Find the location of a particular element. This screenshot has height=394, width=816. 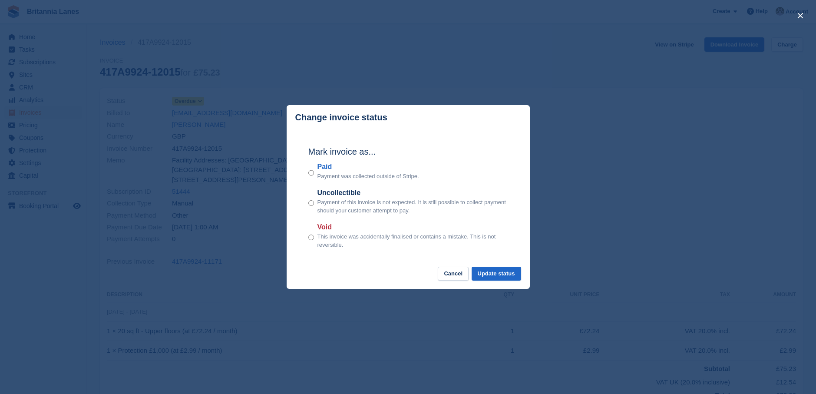

button: close is located at coordinates (800, 16).